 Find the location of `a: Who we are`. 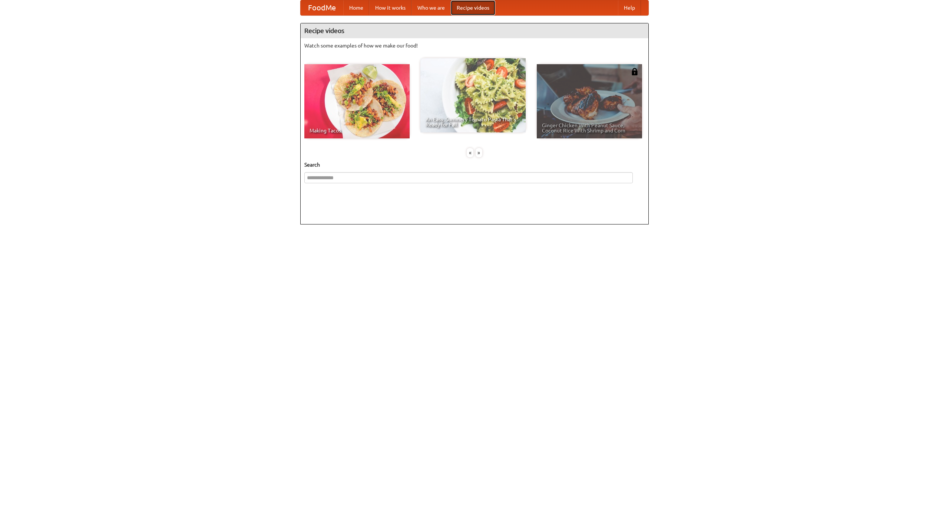

a: Who we are is located at coordinates (431, 8).